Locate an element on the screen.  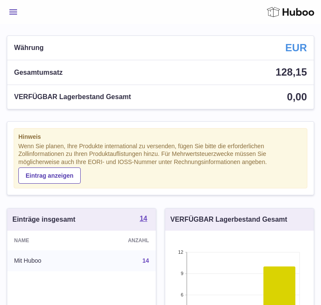
strong: EUR is located at coordinates (296, 48).